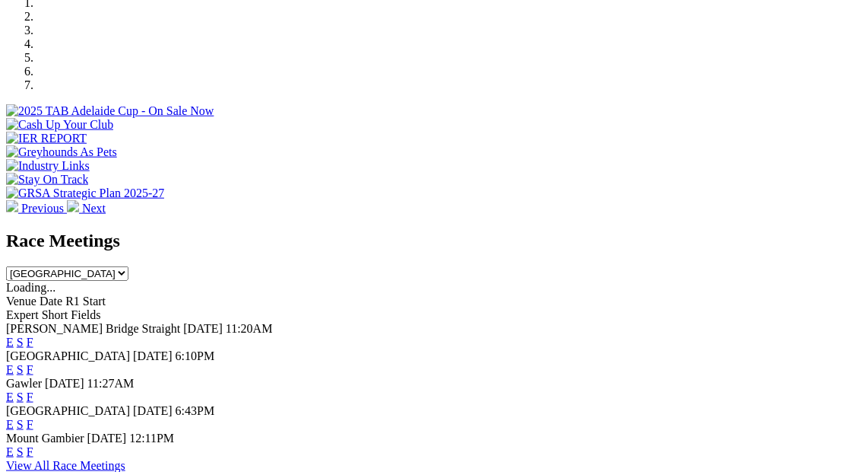 The image size is (868, 472). Describe the element at coordinates (85, 194) in the screenshot. I see `img: GRSA Strategic Plan 2025-27` at that location.